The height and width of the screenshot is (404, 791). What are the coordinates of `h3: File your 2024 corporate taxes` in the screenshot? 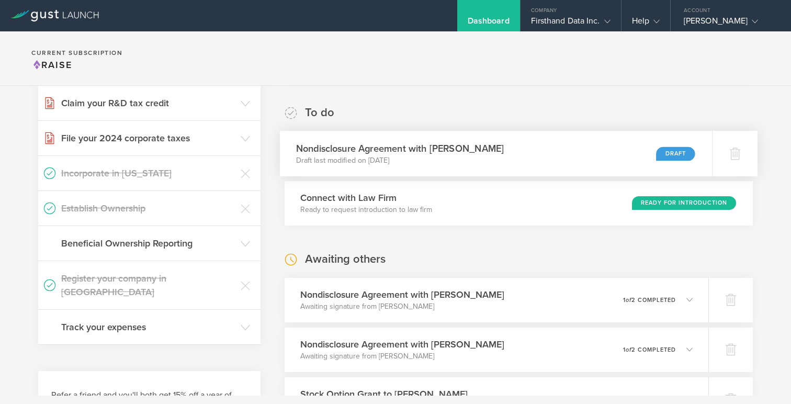 It's located at (148, 138).